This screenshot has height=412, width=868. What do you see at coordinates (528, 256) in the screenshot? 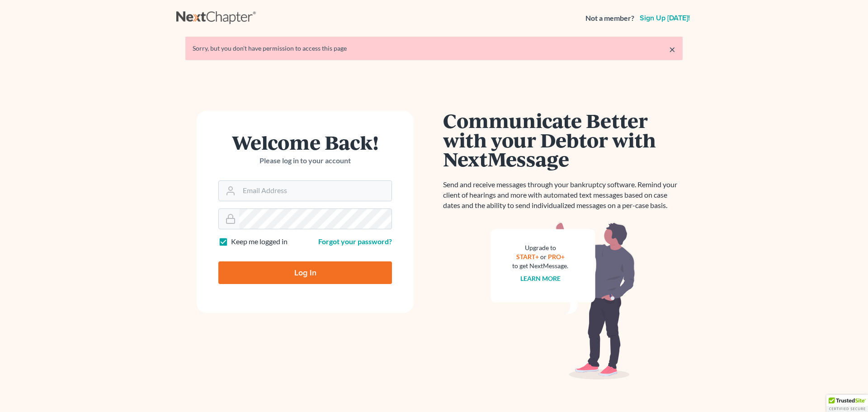
I see `a: START+` at bounding box center [528, 256].